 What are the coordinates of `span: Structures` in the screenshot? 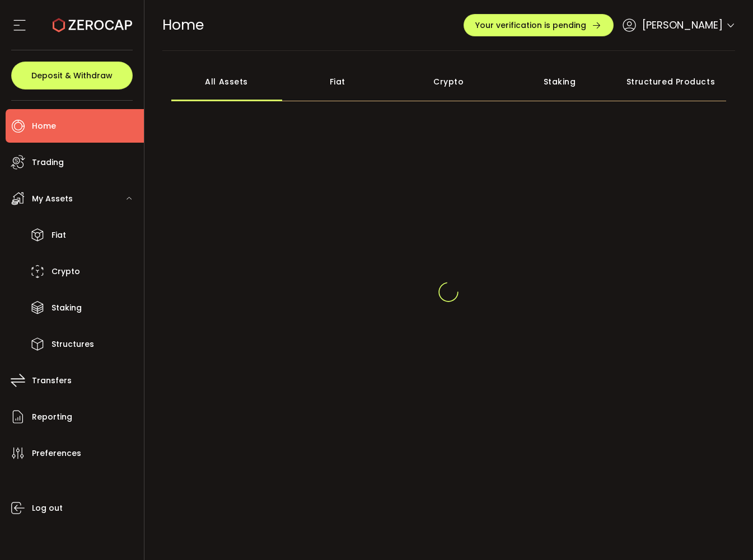 It's located at (72, 344).